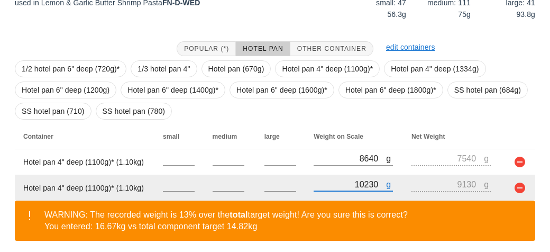  Describe the element at coordinates (179, 137) in the screenshot. I see `th: small: Not sorted. Activate to sort ascending.` at that location.